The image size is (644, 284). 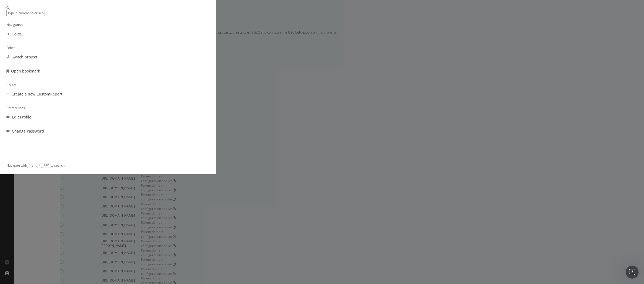 What do you see at coordinates (108, 108) in the screenshot?
I see `div: Preferences` at bounding box center [108, 108].